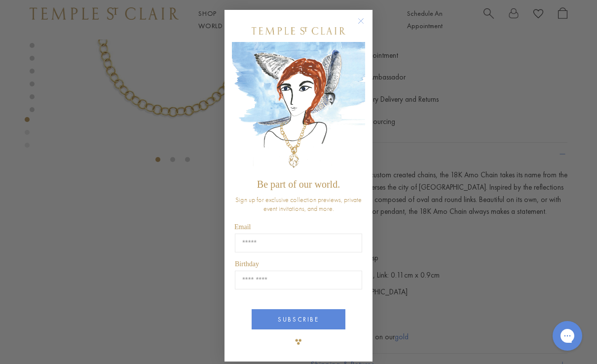  What do you see at coordinates (365, 25) in the screenshot?
I see `button: Close dialog` at bounding box center [365, 25].